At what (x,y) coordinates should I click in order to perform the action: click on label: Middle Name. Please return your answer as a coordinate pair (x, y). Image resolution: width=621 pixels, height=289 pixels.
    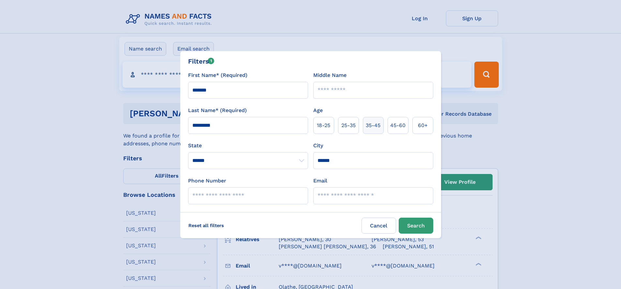
    Looking at the image, I should click on (330, 75).